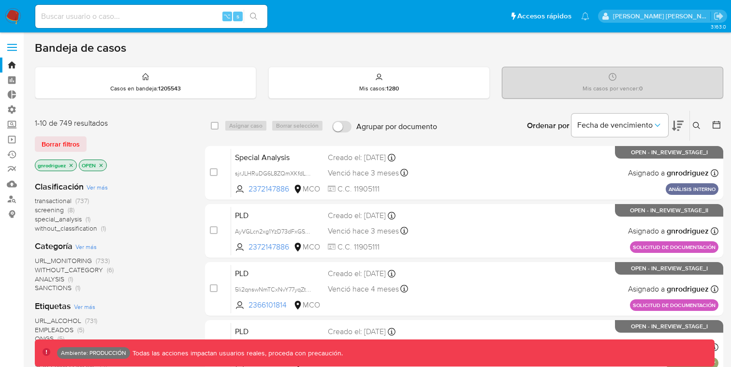 This screenshot has width=731, height=367. I want to click on span: Accesos rápidos, so click(545, 16).